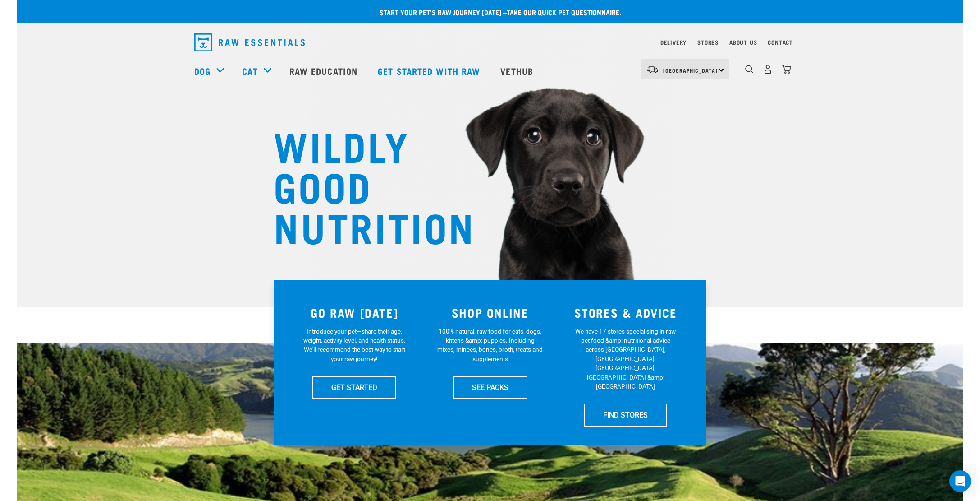 This screenshot has height=501, width=980. I want to click on img: van-moving.png, so click(652, 70).